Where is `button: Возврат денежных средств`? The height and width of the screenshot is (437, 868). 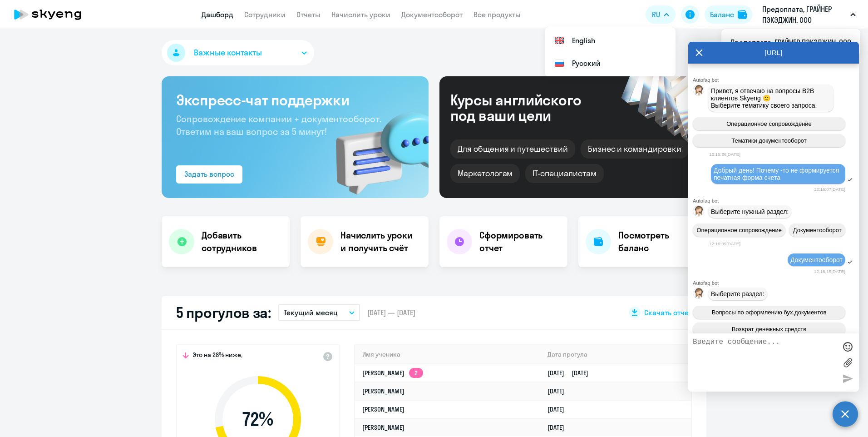
button: Возврат денежных средств is located at coordinates (769, 329).